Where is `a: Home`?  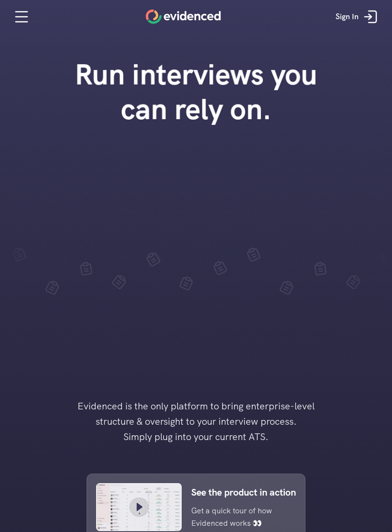 a: Home is located at coordinates (183, 16).